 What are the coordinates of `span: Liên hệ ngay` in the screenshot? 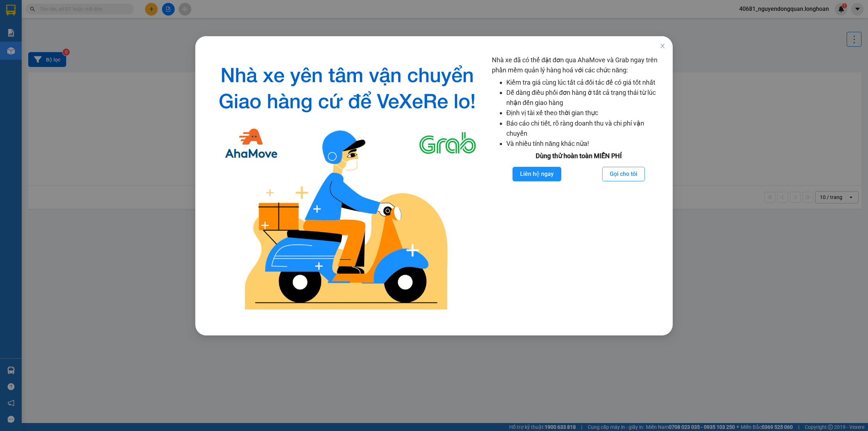 It's located at (537, 174).